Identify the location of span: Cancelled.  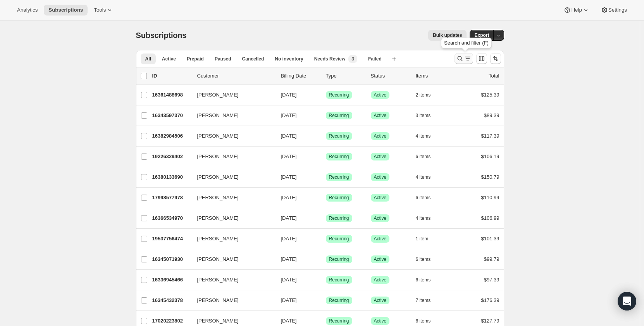
(253, 59).